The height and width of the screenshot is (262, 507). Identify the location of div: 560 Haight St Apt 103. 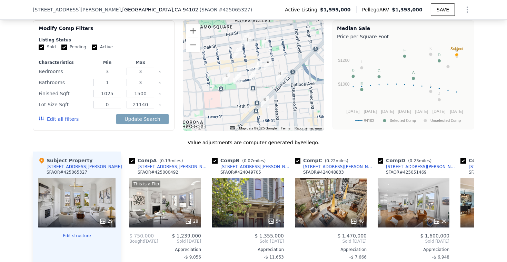
(237, 52).